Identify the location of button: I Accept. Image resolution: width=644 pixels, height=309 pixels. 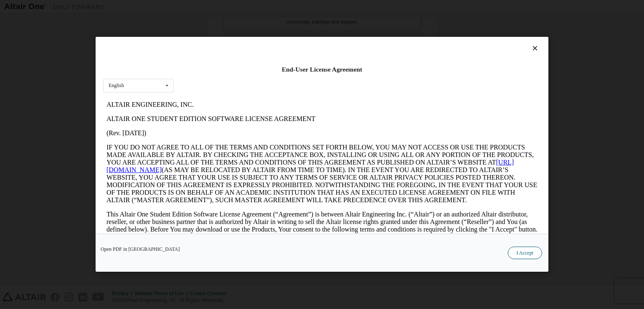
(525, 253).